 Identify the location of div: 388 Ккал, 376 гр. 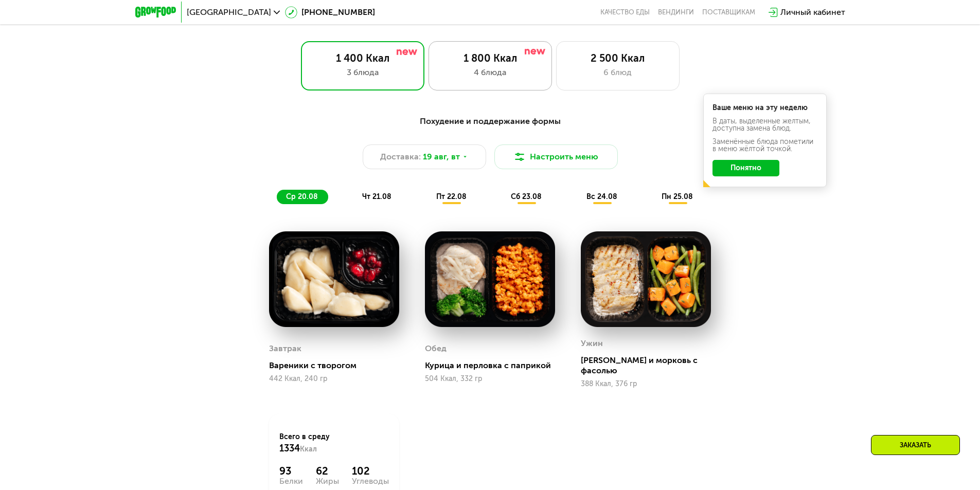
(646, 384).